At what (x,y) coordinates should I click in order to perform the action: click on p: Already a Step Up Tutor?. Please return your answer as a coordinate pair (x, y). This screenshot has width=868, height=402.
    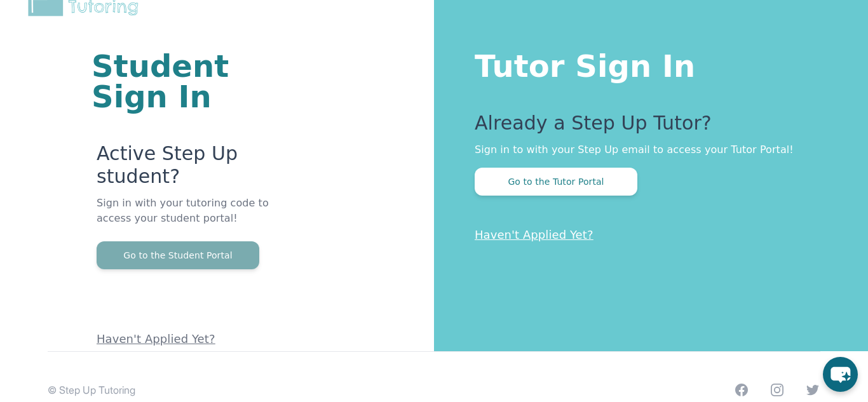
    Looking at the image, I should click on (646, 127).